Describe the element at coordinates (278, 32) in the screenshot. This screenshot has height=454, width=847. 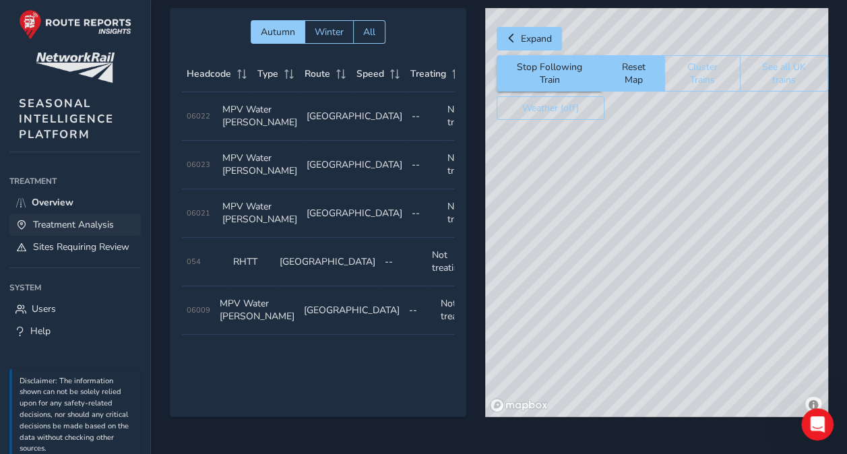
I see `span: Autumn` at that location.